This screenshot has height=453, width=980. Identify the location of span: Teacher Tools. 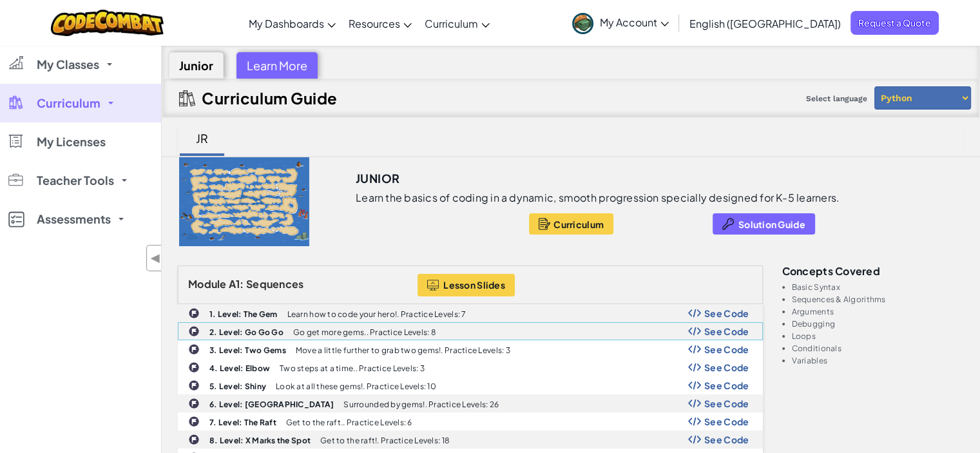
(75, 181).